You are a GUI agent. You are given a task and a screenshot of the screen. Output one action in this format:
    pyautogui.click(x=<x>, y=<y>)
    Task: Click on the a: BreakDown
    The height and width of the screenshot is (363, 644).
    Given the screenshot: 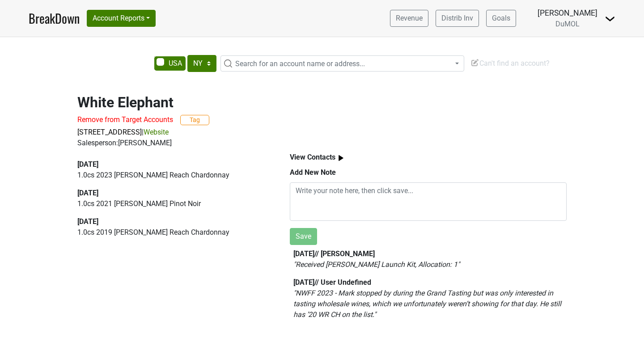 What is the action you would take?
    pyautogui.click(x=54, y=18)
    